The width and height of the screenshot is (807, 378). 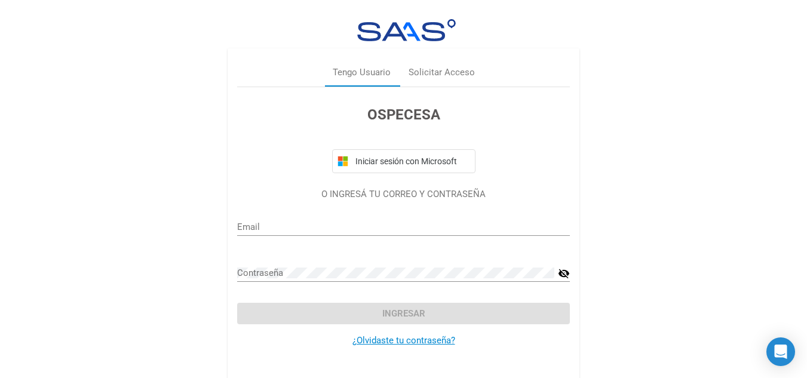 I want to click on a: ¿Olvidaste tu contraseña?, so click(x=404, y=340).